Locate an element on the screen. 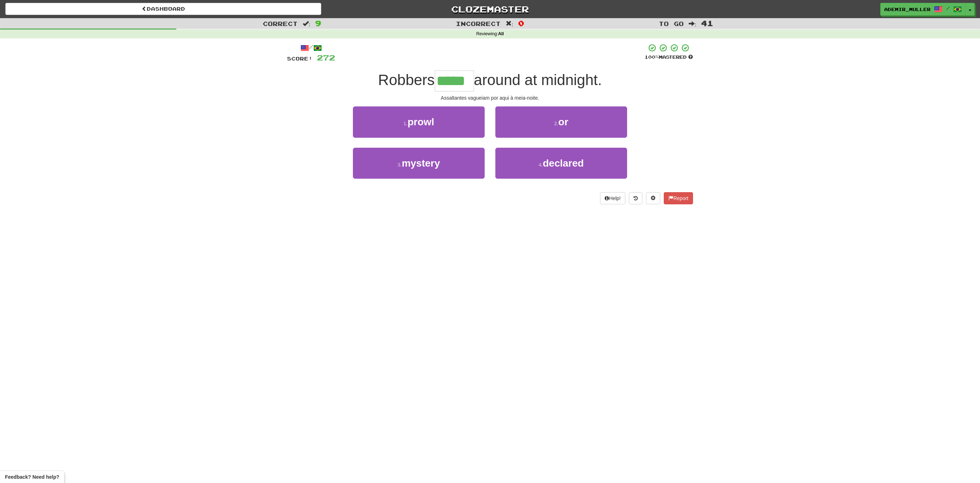 This screenshot has height=483, width=980. small: 3 . is located at coordinates (399, 165).